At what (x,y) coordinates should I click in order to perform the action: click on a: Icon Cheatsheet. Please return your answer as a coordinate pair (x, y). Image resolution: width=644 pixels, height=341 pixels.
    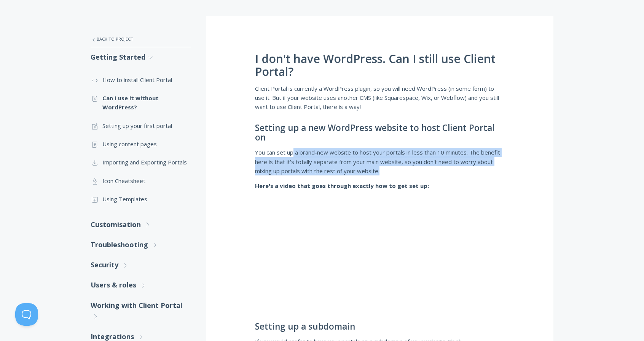
    Looking at the image, I should click on (141, 181).